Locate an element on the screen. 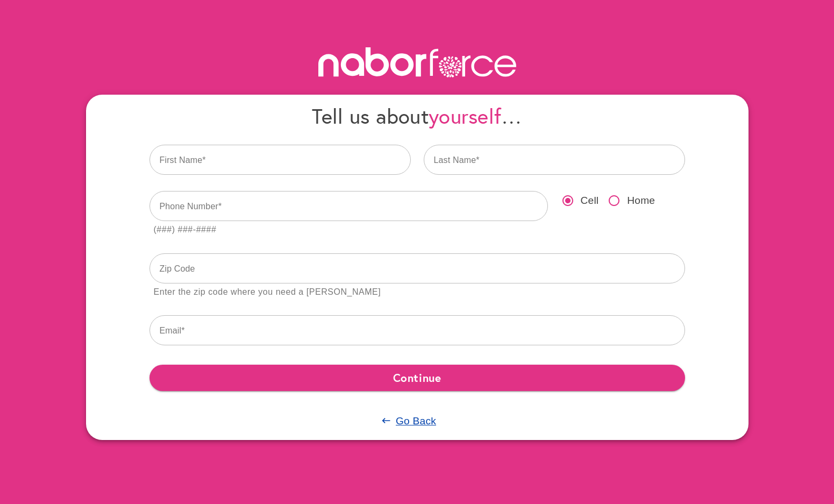 The image size is (834, 504). span: Continue is located at coordinates (417, 378).